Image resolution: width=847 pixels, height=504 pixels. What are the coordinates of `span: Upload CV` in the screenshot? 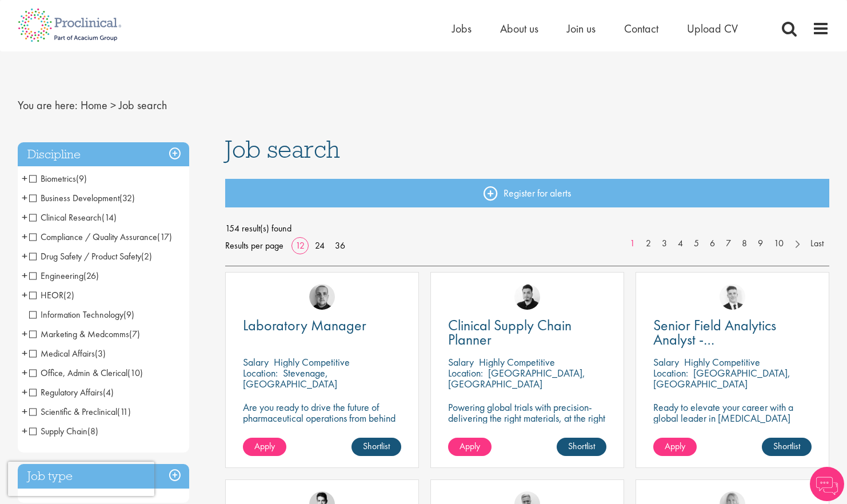 It's located at (712, 29).